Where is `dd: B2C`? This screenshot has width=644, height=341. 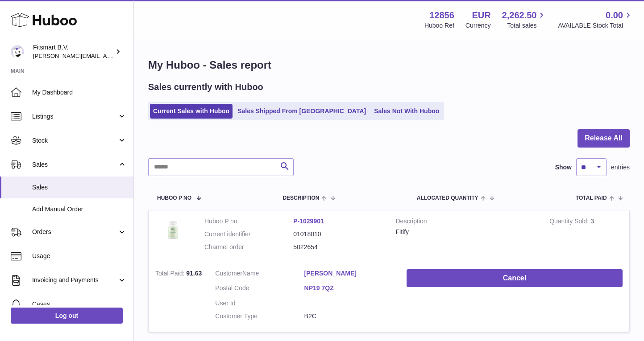 dd: B2C is located at coordinates (348, 316).